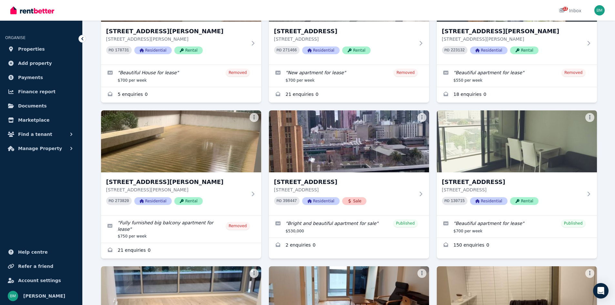 The image size is (615, 305). What do you see at coordinates (349, 246) in the screenshot?
I see `a: Enquiries for 809/33 MacKenzie St, Melbourne` at bounding box center [349, 246].